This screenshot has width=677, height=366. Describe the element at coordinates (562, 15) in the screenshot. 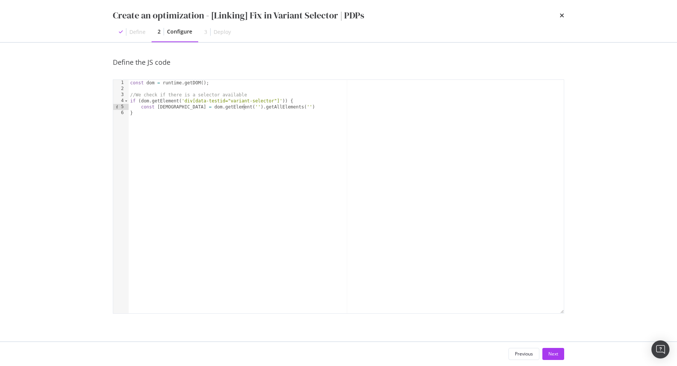

I see `div: times` at that location.